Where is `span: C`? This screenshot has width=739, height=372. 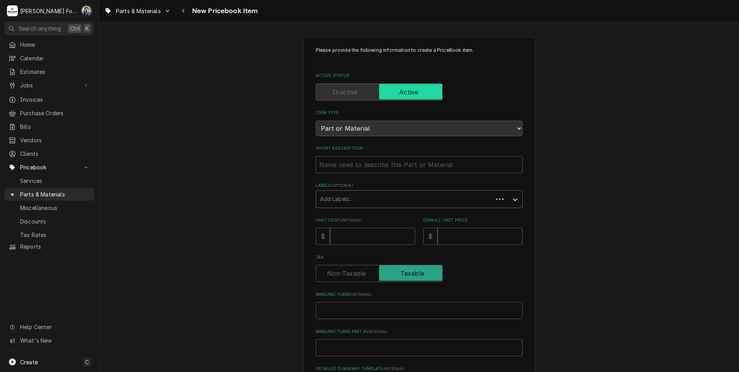
span: C is located at coordinates (87, 362).